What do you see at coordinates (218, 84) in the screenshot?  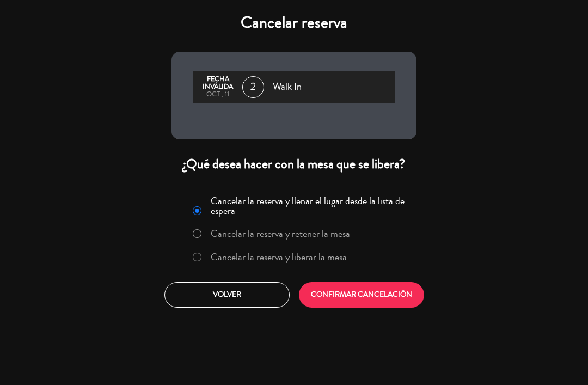 I see `div: Fecha inválida` at bounding box center [218, 84].